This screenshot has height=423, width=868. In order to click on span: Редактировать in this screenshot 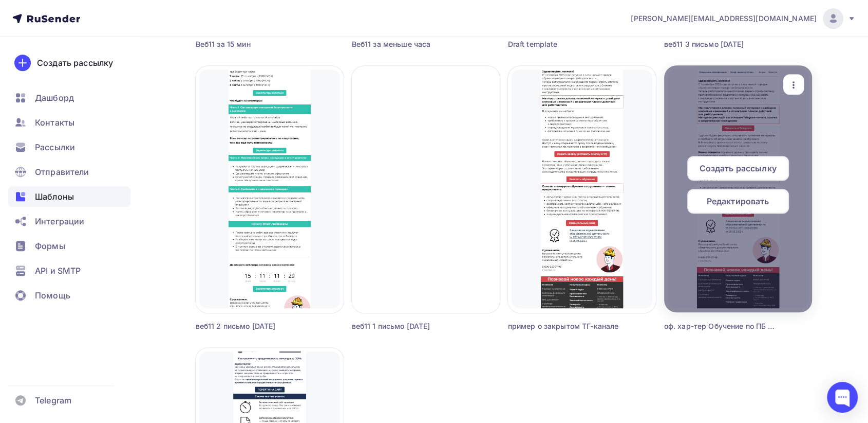, I will do `click(738, 201)`.